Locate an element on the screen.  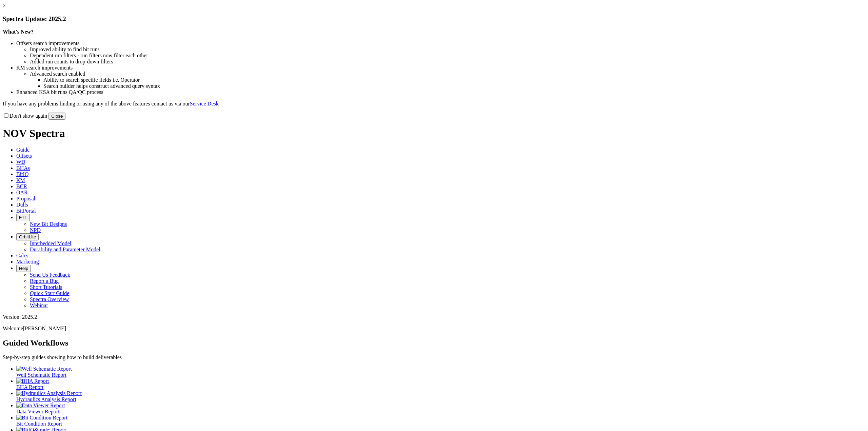
span: Offsets is located at coordinates (24, 156).